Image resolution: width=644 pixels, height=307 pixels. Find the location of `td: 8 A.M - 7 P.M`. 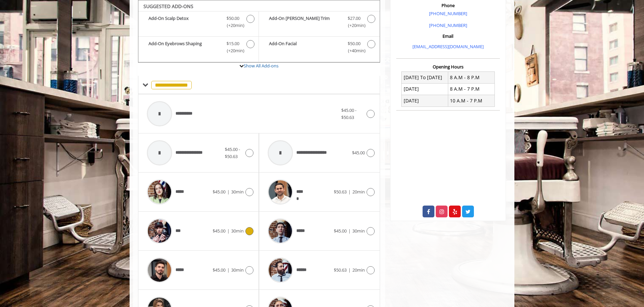

td: 8 A.M - 7 P.M is located at coordinates (471, 89).